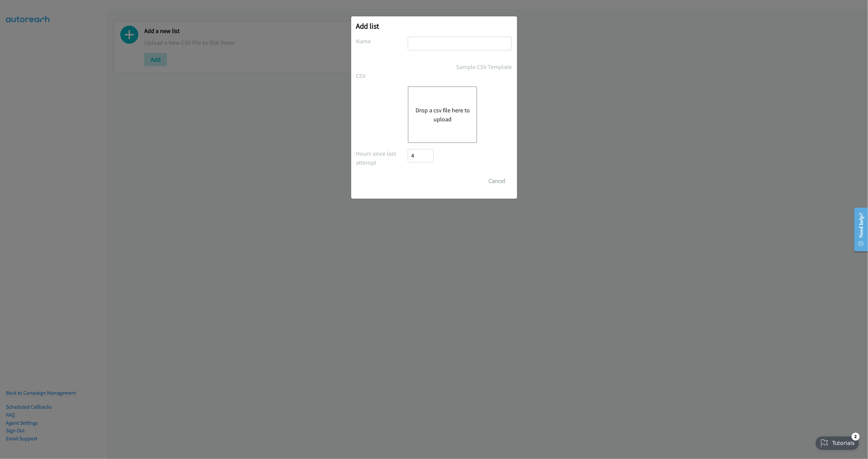 The image size is (868, 459). Describe the element at coordinates (382, 158) in the screenshot. I see `label: Hours since last attempt` at that location.